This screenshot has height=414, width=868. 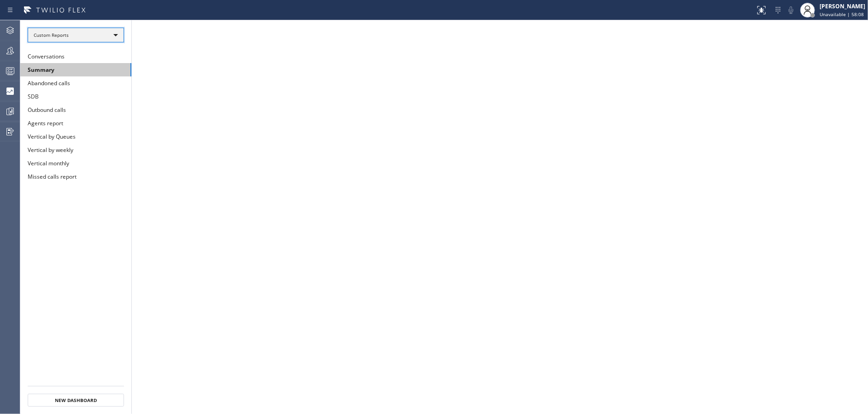 I want to click on button: Agents report, so click(x=76, y=123).